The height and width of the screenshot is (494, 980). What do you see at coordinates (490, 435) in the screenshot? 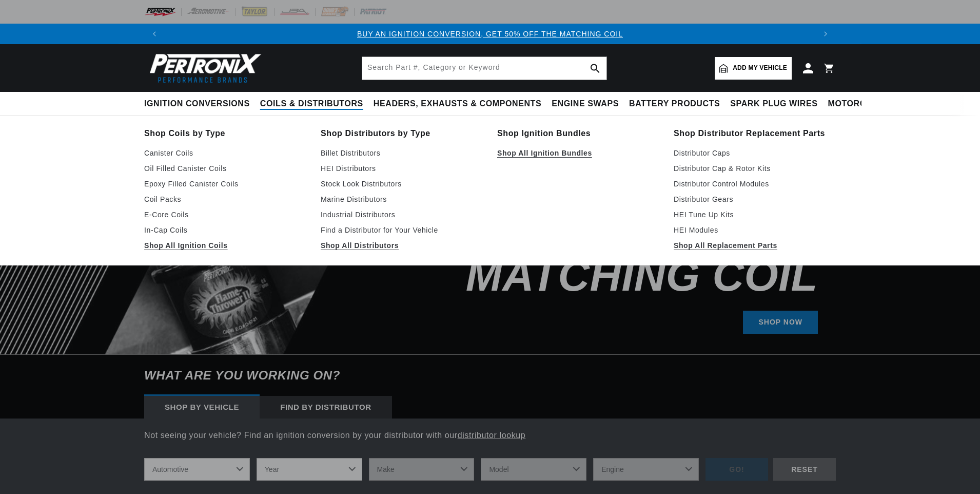
I see `p: Not seeing your vehicle? Find an ignition conversion by your distributor with our` at bounding box center [490, 435].